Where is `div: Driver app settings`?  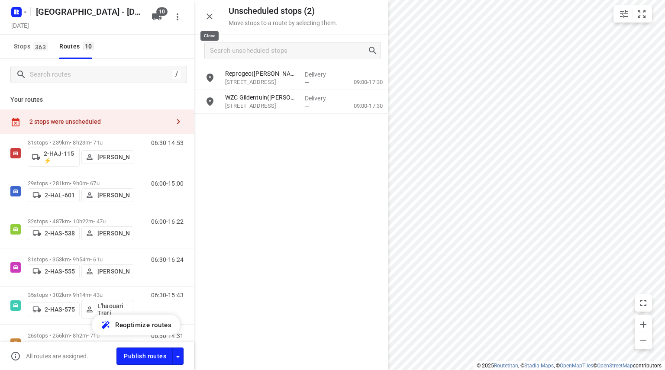 div: Driver app settings is located at coordinates (178, 356).